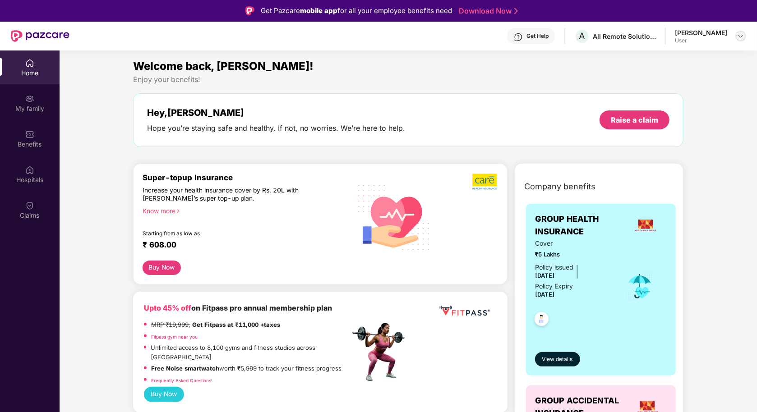 Image resolution: width=757 pixels, height=412 pixels. Describe the element at coordinates (178, 211) in the screenshot. I see `span: right` at that location.